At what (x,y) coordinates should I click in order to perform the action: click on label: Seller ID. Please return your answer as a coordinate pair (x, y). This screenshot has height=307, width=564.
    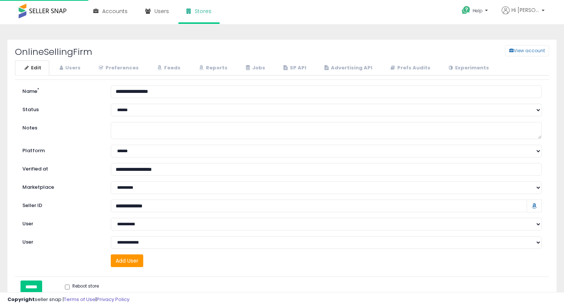
    Looking at the image, I should click on (61, 204).